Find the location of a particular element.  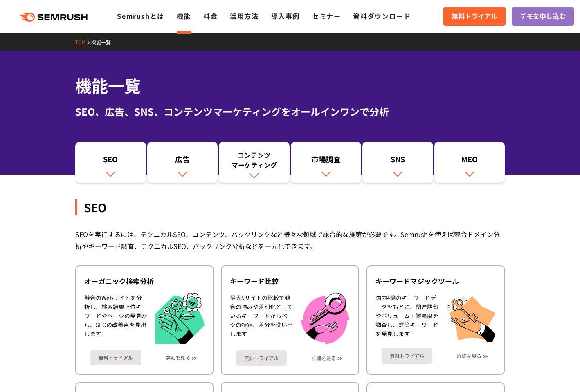

a: コンテンツマーケティング is located at coordinates (254, 162).